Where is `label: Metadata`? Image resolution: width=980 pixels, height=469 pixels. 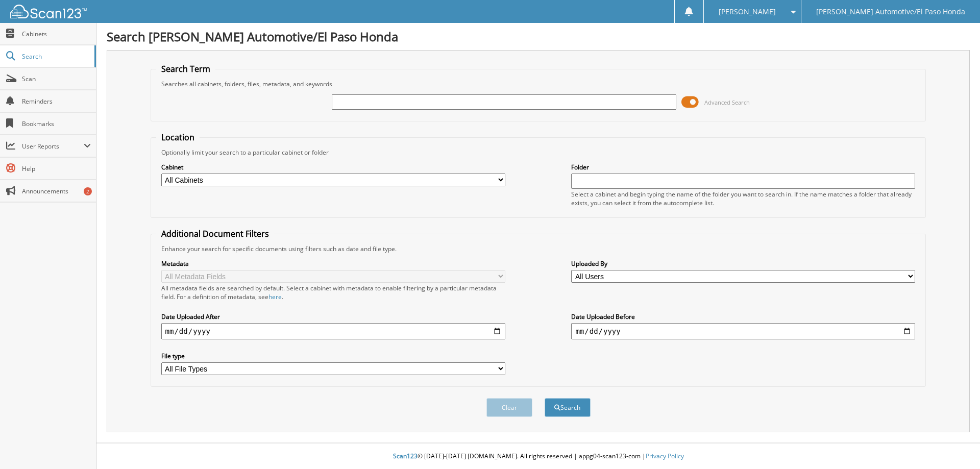
label: Metadata is located at coordinates (334, 263).